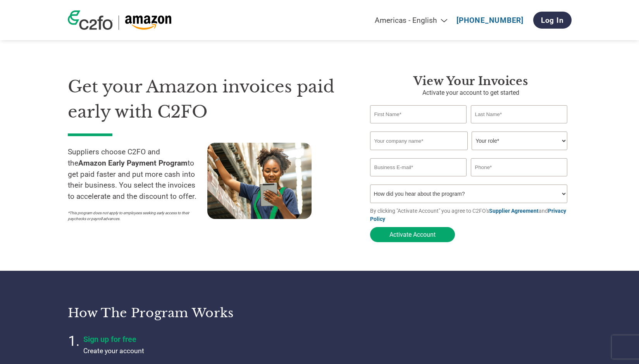 This screenshot has height=364, width=639. What do you see at coordinates (418, 179) in the screenshot?
I see `div: Inavlid Email Address` at bounding box center [418, 179].